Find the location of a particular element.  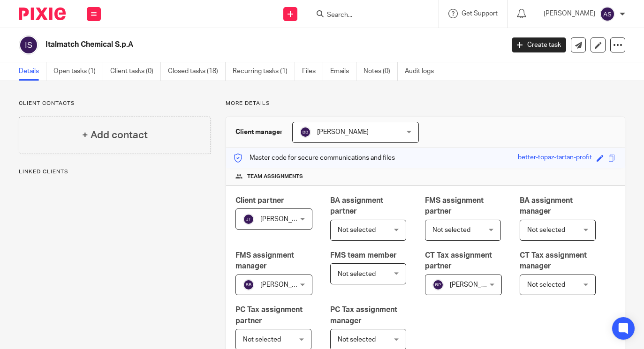

div: better-topaz-tartan-profit is located at coordinates (555, 158).